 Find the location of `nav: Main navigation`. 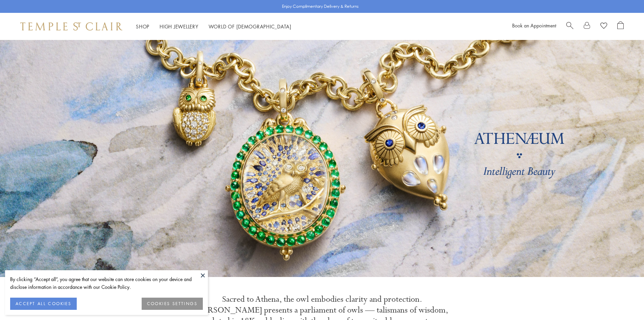

nav: Main navigation is located at coordinates (214, 27).